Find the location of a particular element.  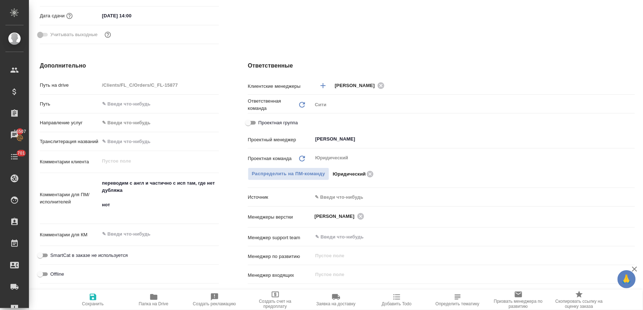

p: Путь is located at coordinates (69, 104).